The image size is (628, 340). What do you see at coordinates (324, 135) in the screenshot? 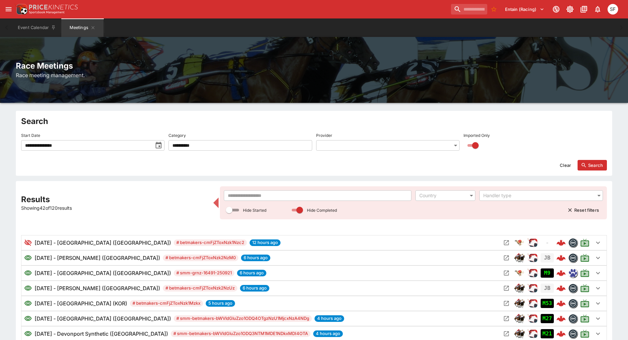
I see `p: Provider` at bounding box center [324, 135].